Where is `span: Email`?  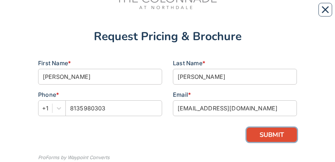 span: Email is located at coordinates (180, 95).